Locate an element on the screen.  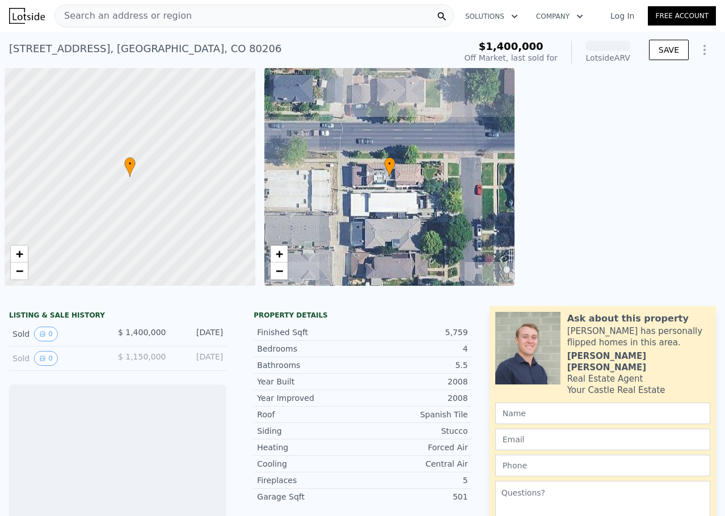
input: Email is located at coordinates (602, 440).